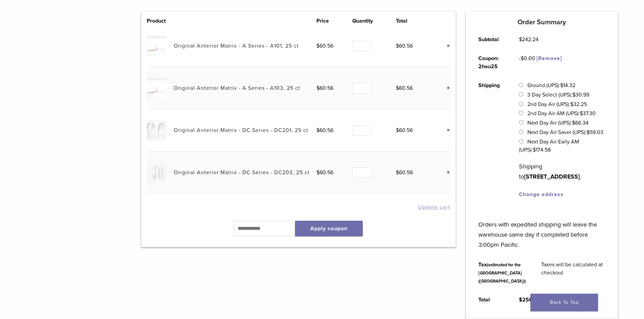 This screenshot has width=644, height=319. I want to click on bdi: 37.30, so click(588, 114).